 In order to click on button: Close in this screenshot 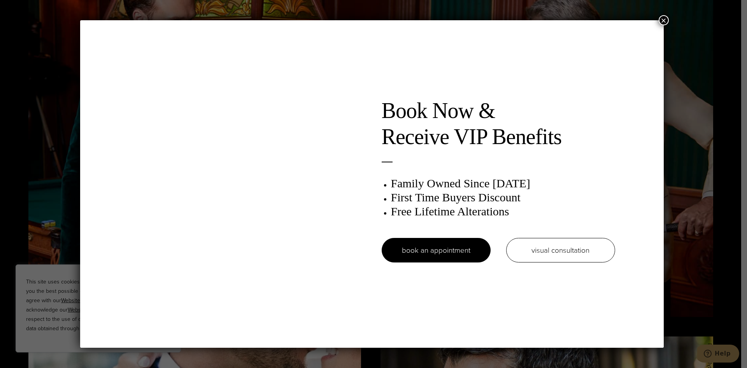, I will do `click(664, 20)`.